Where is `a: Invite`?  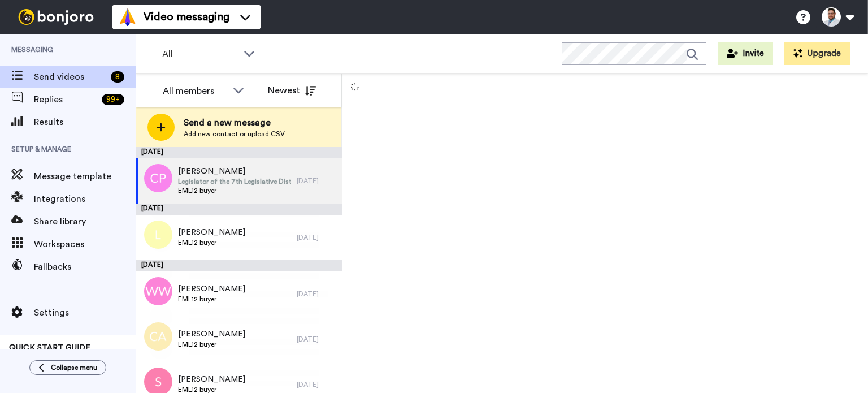
a: Invite is located at coordinates (745, 54).